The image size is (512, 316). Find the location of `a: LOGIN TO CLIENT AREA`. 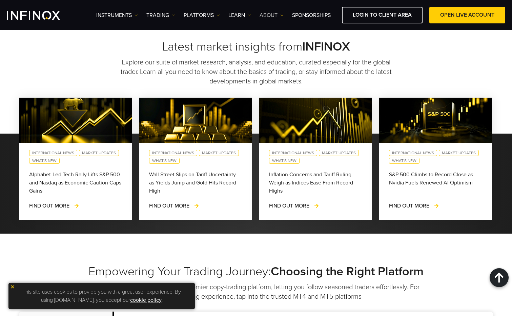

a: LOGIN TO CLIENT AREA is located at coordinates (382, 15).